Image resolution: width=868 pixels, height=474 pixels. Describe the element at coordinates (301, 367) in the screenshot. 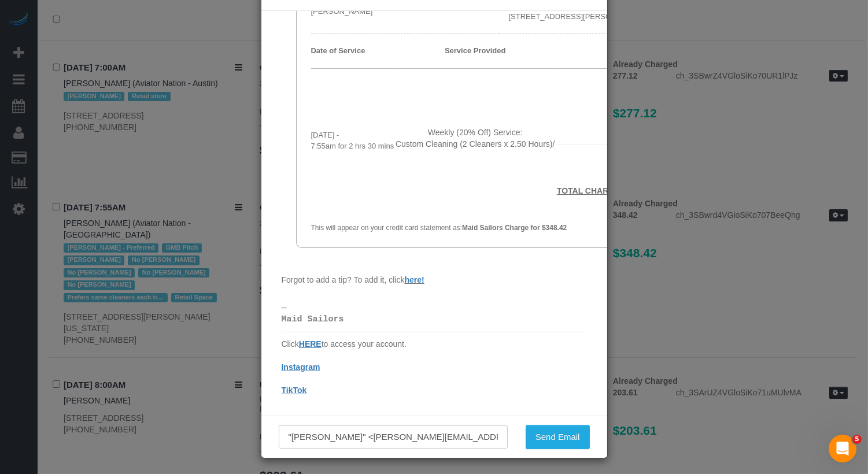

I see `u: Instagram` at that location.